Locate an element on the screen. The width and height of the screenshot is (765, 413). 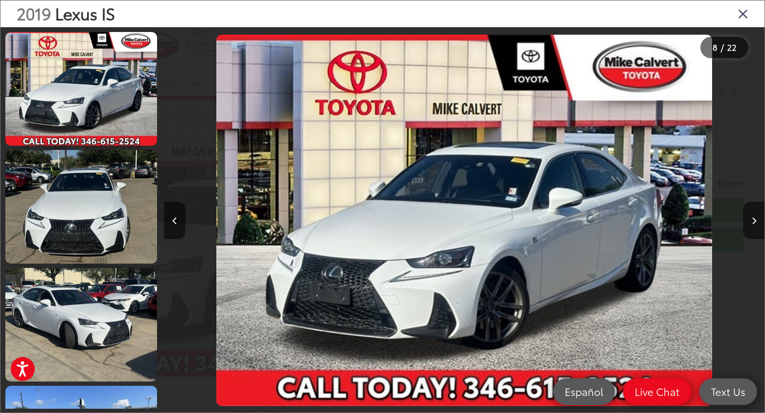
span: Español is located at coordinates (584, 392).